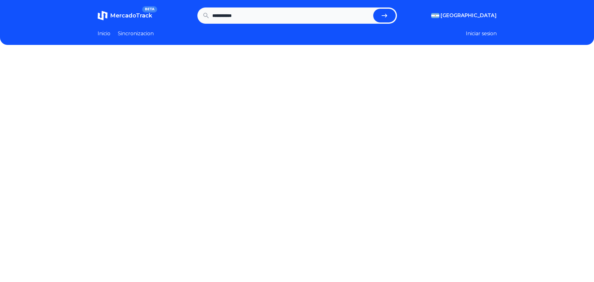 Image resolution: width=594 pixels, height=282 pixels. What do you see at coordinates (103, 16) in the screenshot?
I see `img: MercadoTrack` at bounding box center [103, 16].